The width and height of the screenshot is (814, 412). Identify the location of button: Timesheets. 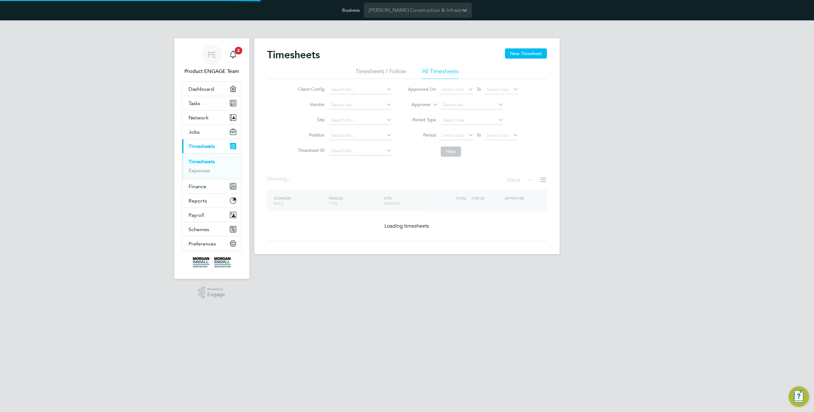
(212, 146).